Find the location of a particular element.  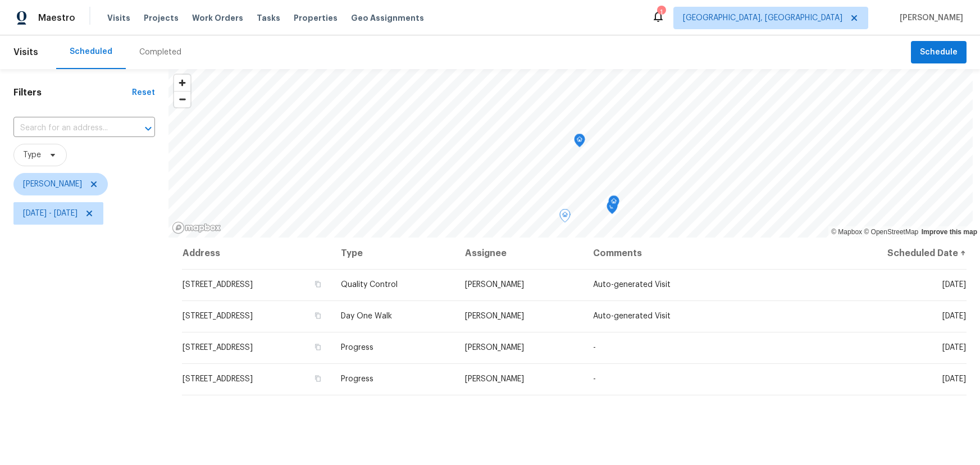

a: Mapbox homepage is located at coordinates (197, 228).